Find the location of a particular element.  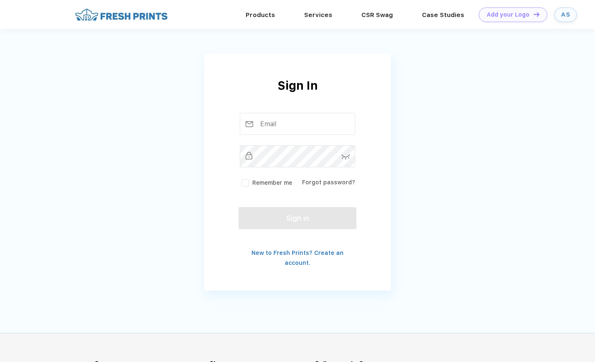

input: Email is located at coordinates (297, 124).